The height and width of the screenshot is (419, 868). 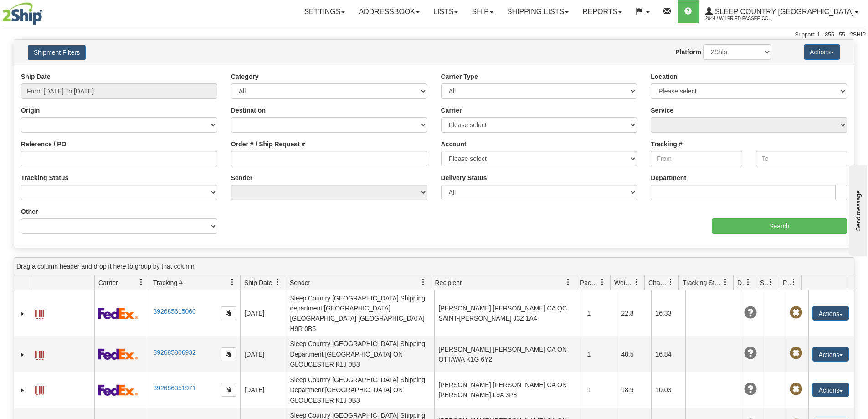 I want to click on label: Account, so click(x=454, y=144).